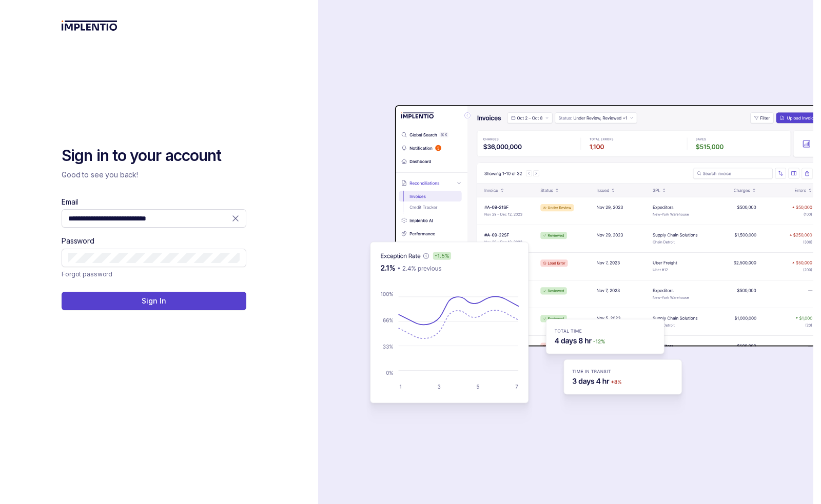 Image resolution: width=821 pixels, height=504 pixels. Describe the element at coordinates (154, 301) in the screenshot. I see `button: Sign In` at that location.